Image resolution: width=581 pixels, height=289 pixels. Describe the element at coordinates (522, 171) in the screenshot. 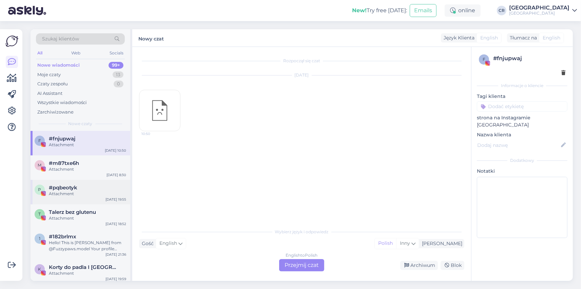

I see `p: Notatki` at that location.